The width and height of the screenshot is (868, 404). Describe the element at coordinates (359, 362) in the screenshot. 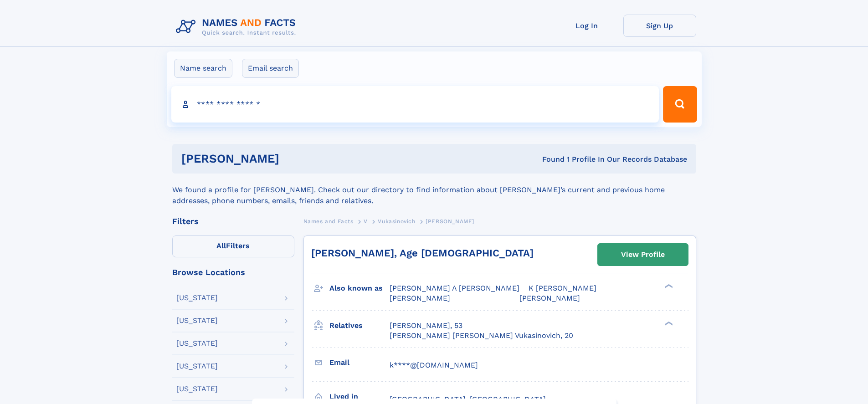

I see `h3: Email` at that location.